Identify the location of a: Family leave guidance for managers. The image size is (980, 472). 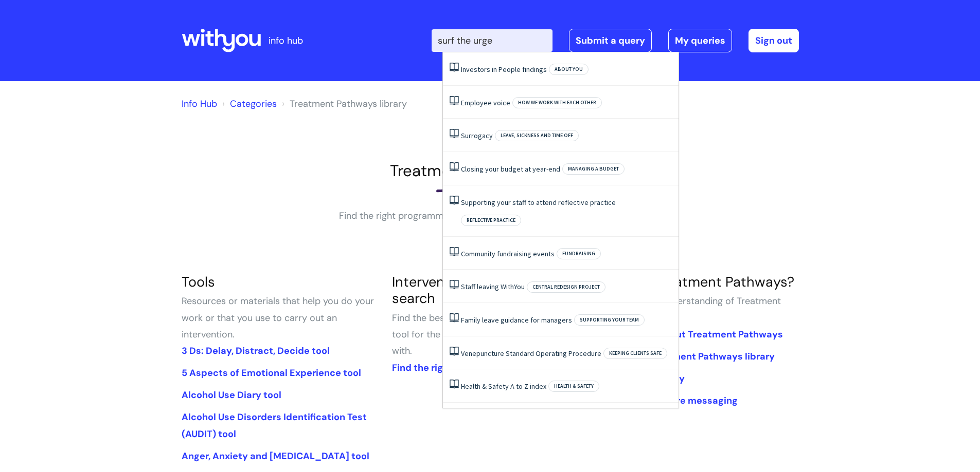
(516, 320).